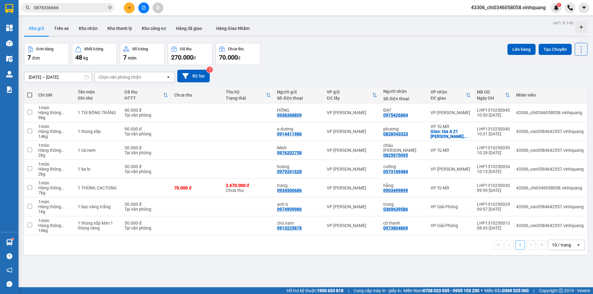 The image size is (593, 294). What do you see at coordinates (493, 110) in the screenshot?
I see `div: LHP1310250045` at bounding box center [493, 110].